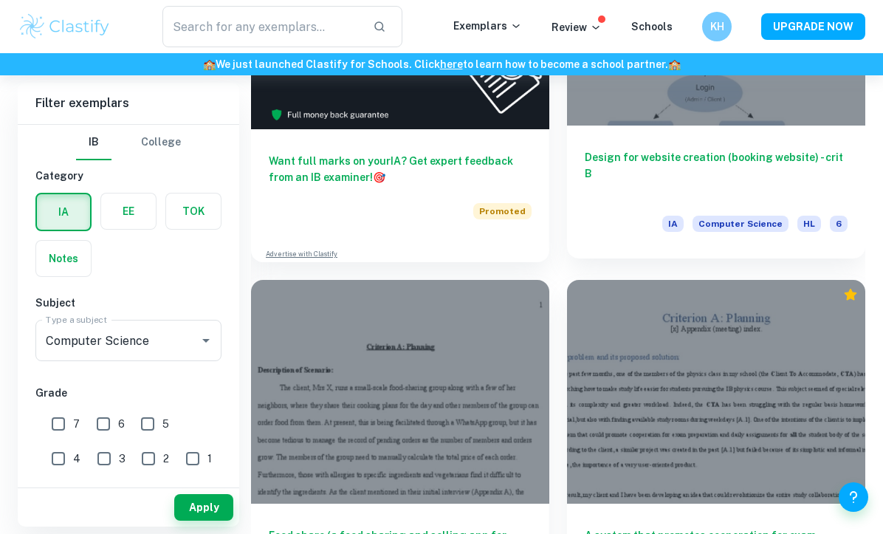 This screenshot has height=534, width=883. I want to click on img: Clastify logo, so click(64, 27).